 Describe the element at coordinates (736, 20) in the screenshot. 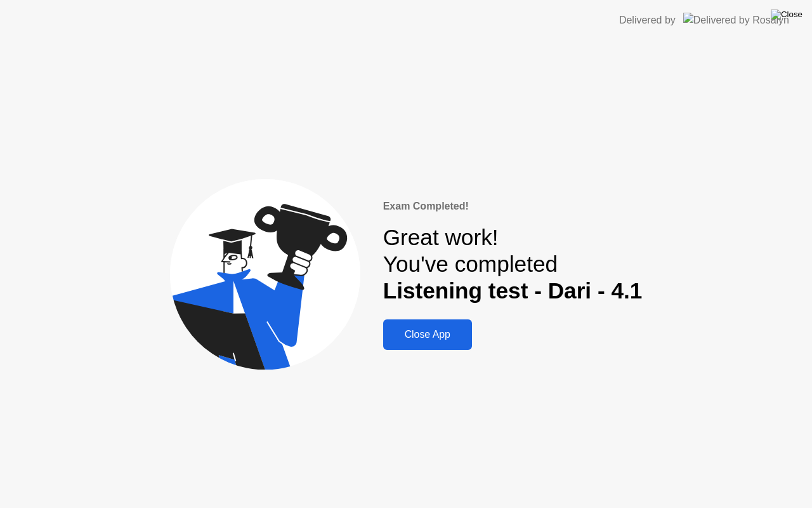

I see `img: Delivered by Rosalyn` at that location.